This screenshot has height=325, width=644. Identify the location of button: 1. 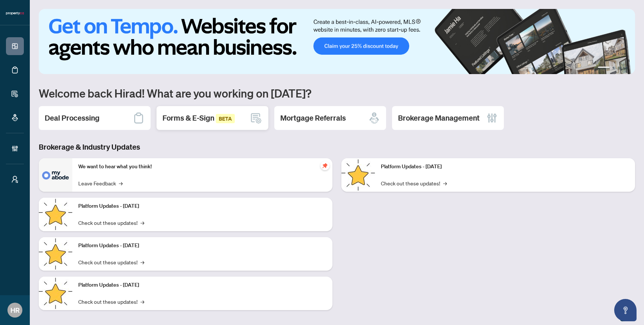
(604, 68).